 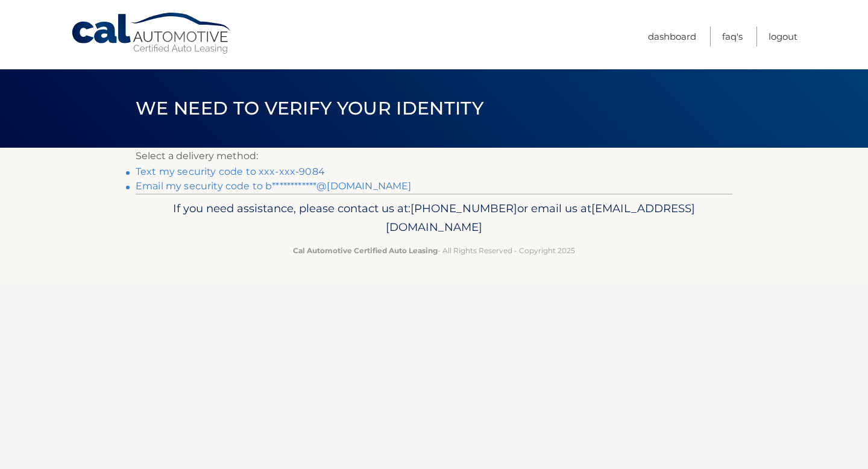 I want to click on a: Text my security code to xxx-xxx-9084, so click(x=230, y=171).